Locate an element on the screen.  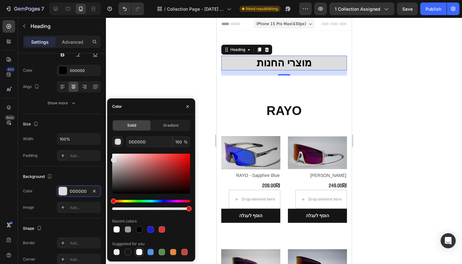
span: Save is located at coordinates (407, 9).